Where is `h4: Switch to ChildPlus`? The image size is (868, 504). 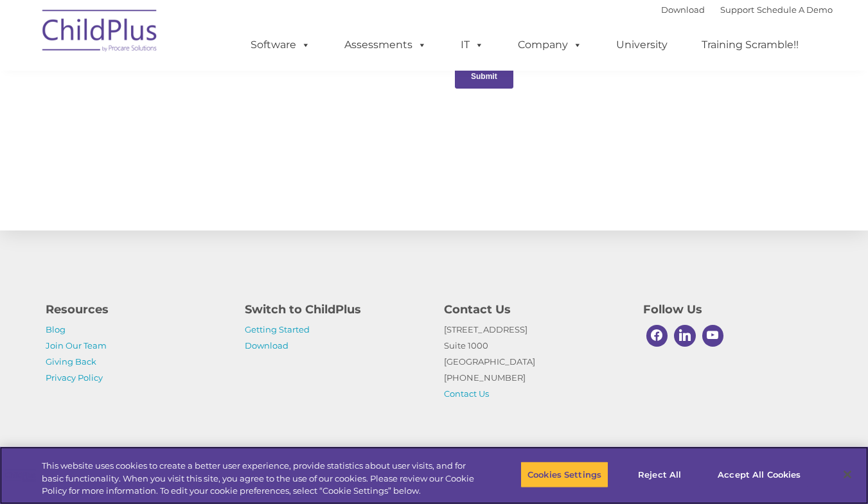
h4: Switch to ChildPlus is located at coordinates (335, 310).